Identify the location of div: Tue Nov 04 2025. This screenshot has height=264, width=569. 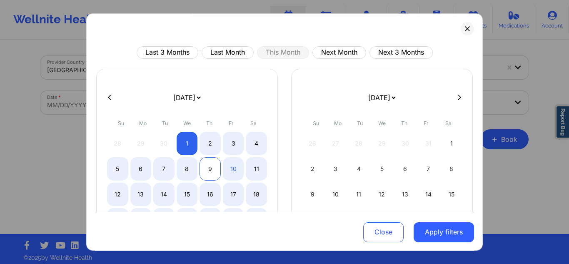
(359, 169).